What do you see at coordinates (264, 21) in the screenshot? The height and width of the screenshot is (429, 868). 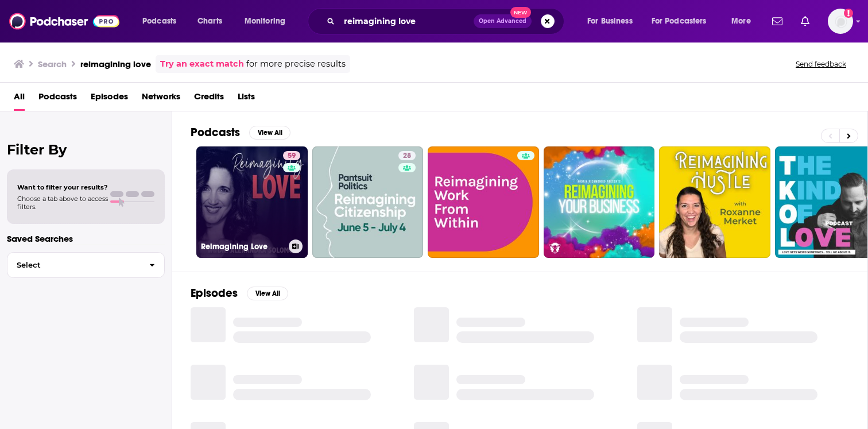 I see `span: Monitoring` at bounding box center [264, 21].